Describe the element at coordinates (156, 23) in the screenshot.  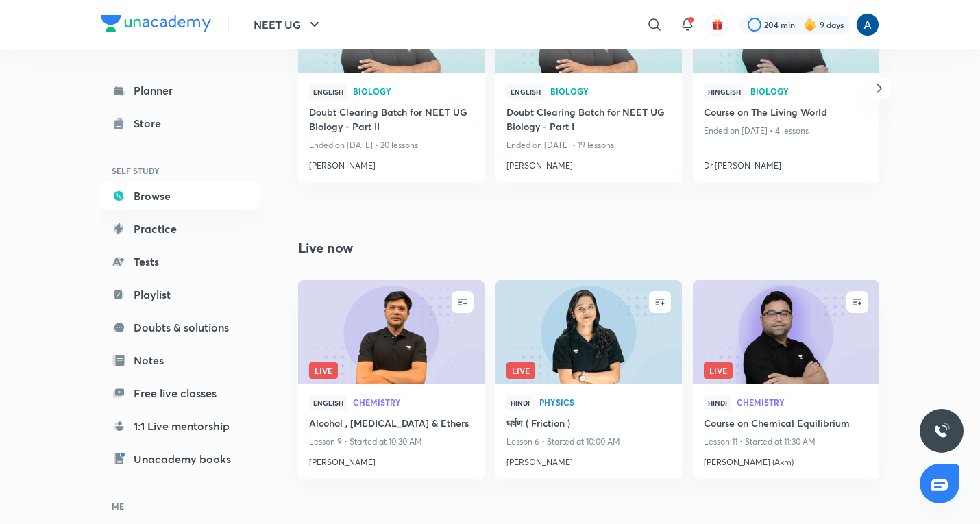
I see `img: Company Logo` at that location.